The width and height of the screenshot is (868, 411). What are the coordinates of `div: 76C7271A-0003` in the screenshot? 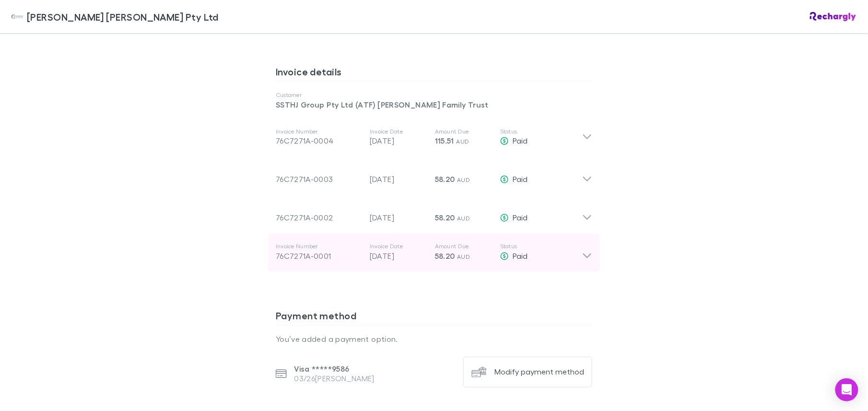 It's located at (319, 180).